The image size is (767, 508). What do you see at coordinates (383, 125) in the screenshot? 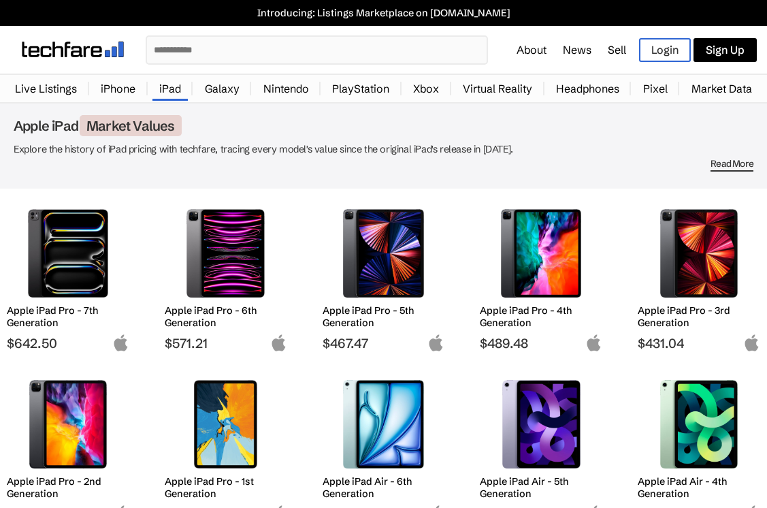
I see `h1: Apple iPad` at bounding box center [383, 125].